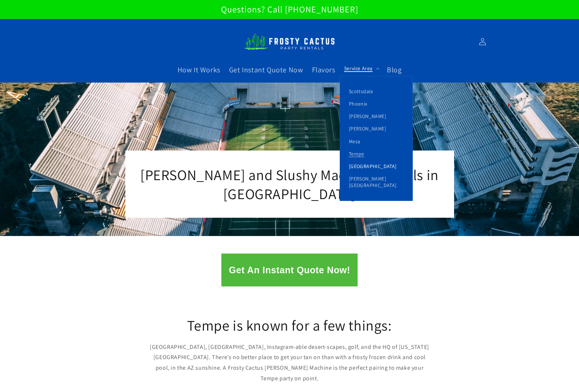 The width and height of the screenshot is (579, 392). Describe the element at coordinates (290, 325) in the screenshot. I see `h2: Tempe is known for a few things:` at that location.